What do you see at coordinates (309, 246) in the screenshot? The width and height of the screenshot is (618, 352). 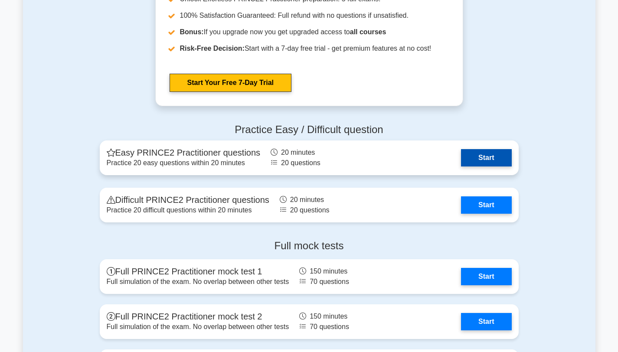 I see `h4: Full mock tests` at bounding box center [309, 246].